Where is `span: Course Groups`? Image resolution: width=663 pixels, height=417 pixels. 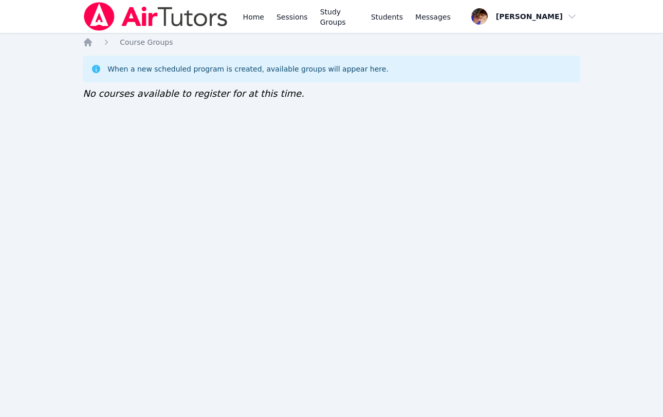
span: Course Groups is located at coordinates (146, 42).